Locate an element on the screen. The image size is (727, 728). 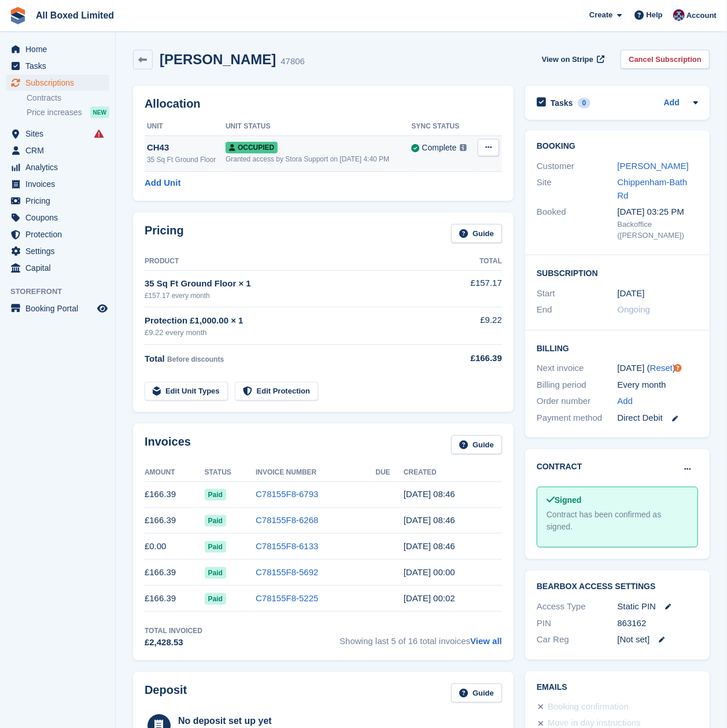
span: Price increases is located at coordinates (54, 112).